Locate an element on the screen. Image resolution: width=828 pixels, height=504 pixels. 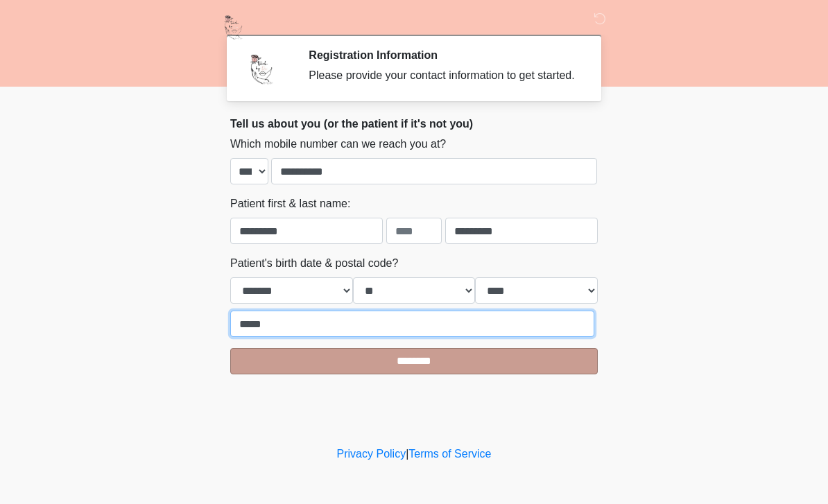
label: Which mobile number can we reach you at? is located at coordinates (338, 145).